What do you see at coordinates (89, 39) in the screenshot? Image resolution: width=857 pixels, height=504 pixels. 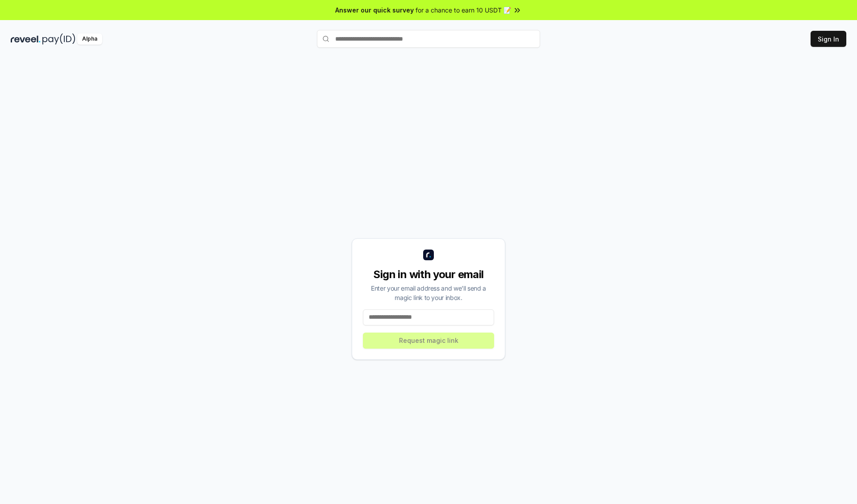 I see `div: Alpha` at bounding box center [89, 39].